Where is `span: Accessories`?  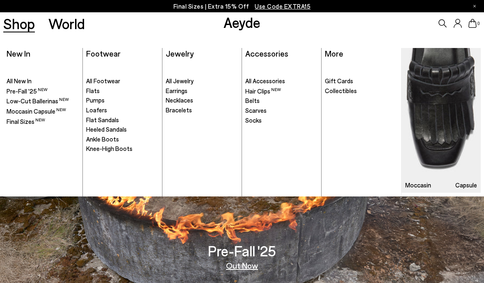
span: Accessories is located at coordinates (267, 53).